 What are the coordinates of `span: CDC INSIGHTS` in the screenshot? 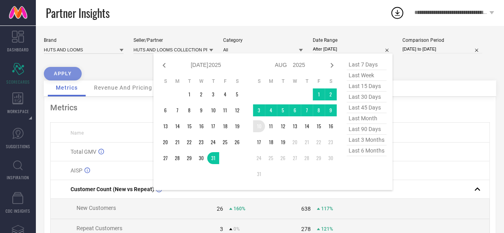 It's located at (18, 211).